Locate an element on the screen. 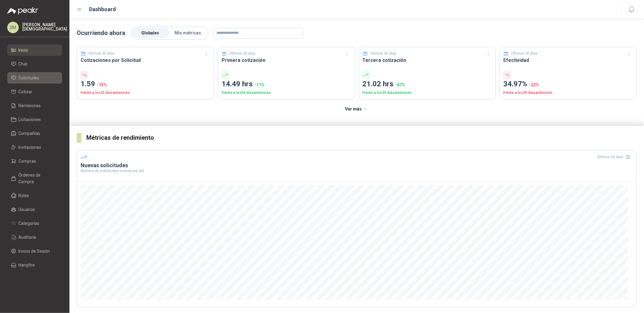 This screenshot has height=313, width=644. span: Inicios de Sesión is located at coordinates (34, 251).